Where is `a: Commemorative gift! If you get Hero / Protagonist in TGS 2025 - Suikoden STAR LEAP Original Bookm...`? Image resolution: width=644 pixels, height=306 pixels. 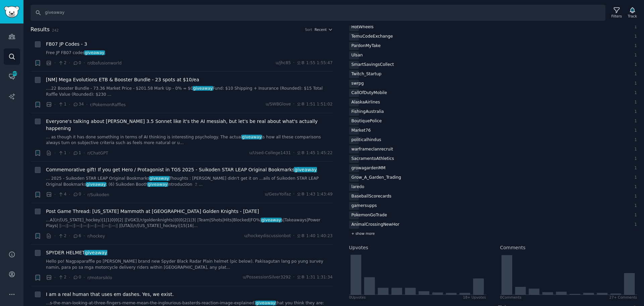
a: Commemorative gift! If you get Hero / Protagonist in TGS 2025 - Suikoden STAR LEAP Original Bookm... is located at coordinates (181, 169).